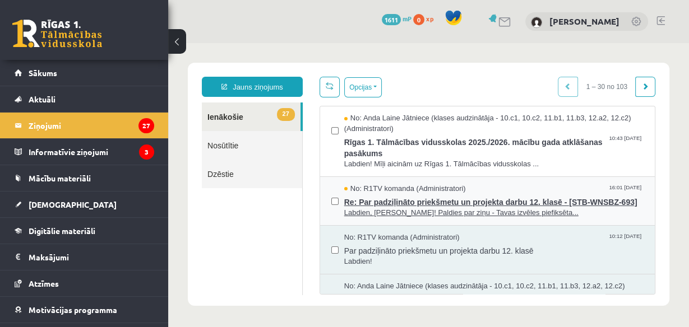 The image size is (689, 327). Describe the element at coordinates (326, 206) in the screenshot. I see `span: Par padziļināto priekšmetu un projekta darbu 12. klasē` at that location.